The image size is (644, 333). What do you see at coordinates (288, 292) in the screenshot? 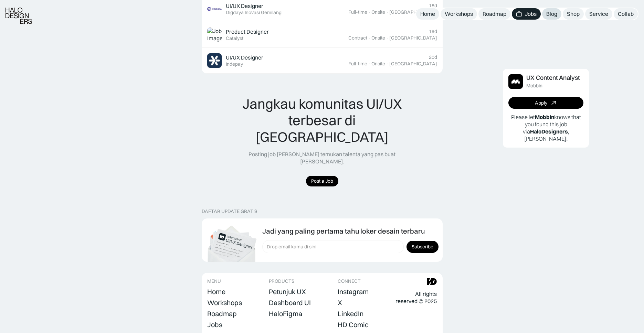
I see `div: Petunjuk UX` at bounding box center [288, 292].